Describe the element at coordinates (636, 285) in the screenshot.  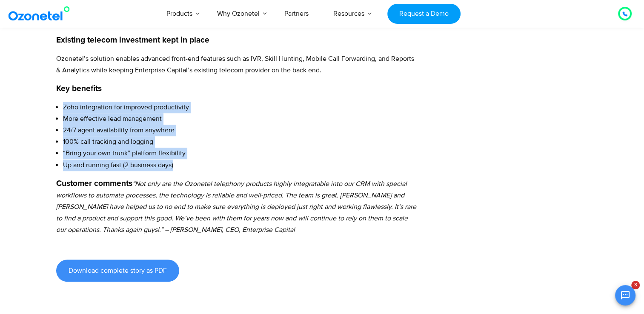
I see `span: 3` at that location.